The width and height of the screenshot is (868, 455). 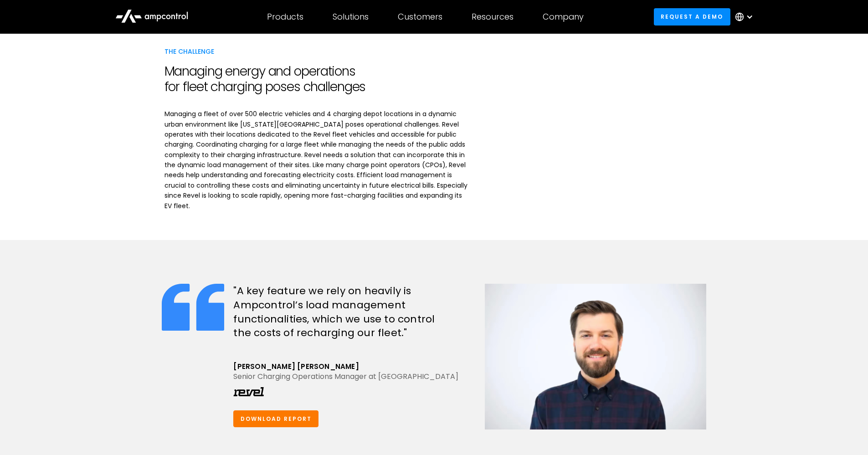 What do you see at coordinates (563, 17) in the screenshot?
I see `div: Company` at bounding box center [563, 17].